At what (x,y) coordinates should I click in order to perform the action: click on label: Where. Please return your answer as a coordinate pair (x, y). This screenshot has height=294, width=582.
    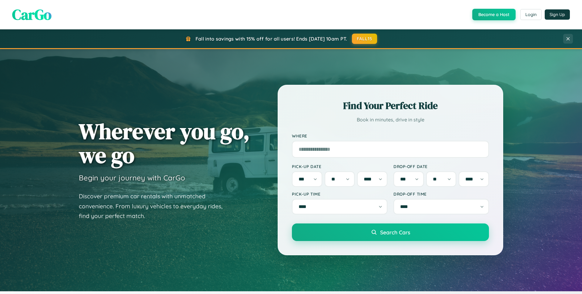
    Looking at the image, I should click on (390, 136).